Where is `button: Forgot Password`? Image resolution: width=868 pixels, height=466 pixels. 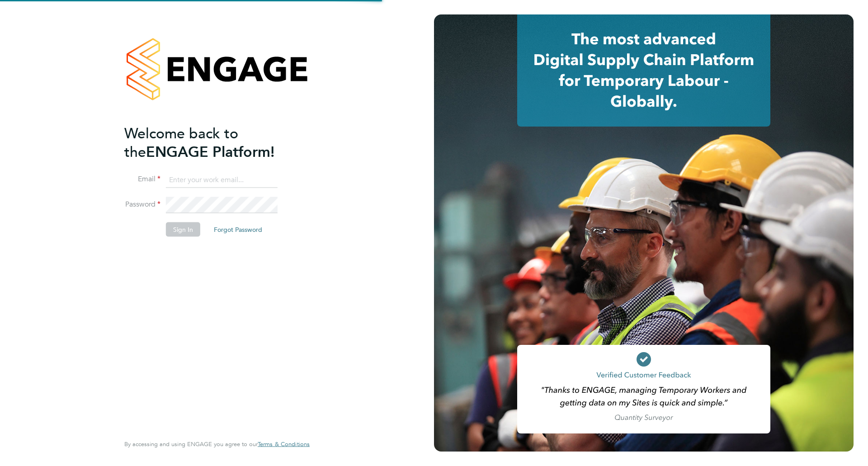 button: Forgot Password is located at coordinates (238, 230).